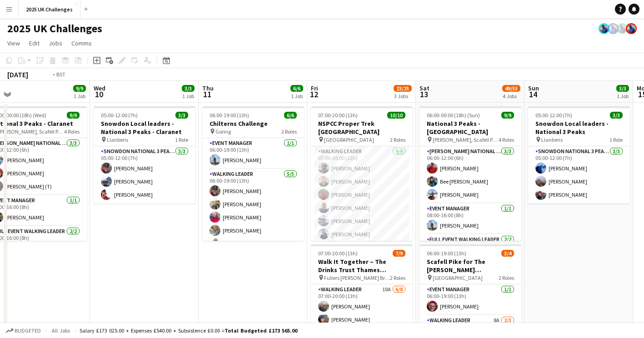  What do you see at coordinates (223, 131) in the screenshot?
I see `span: Goring` at bounding box center [223, 131].